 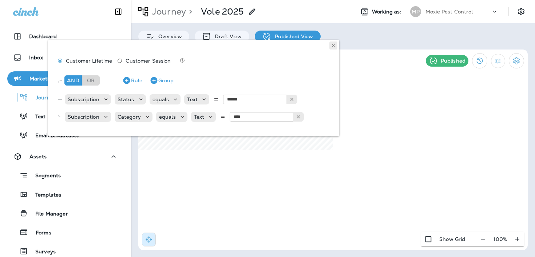 I want to click on p: Inbox, so click(x=36, y=57).